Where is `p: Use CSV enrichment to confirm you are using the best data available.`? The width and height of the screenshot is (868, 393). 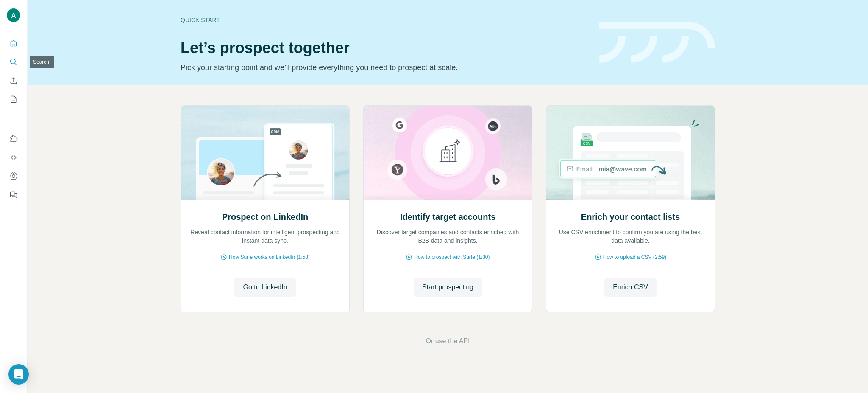
p: Use CSV enrichment to confirm you are using the best data available. is located at coordinates (630, 236).